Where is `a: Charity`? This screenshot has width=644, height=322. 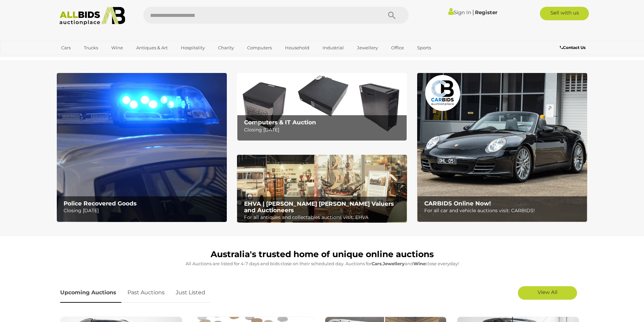 a: Charity is located at coordinates (226, 47).